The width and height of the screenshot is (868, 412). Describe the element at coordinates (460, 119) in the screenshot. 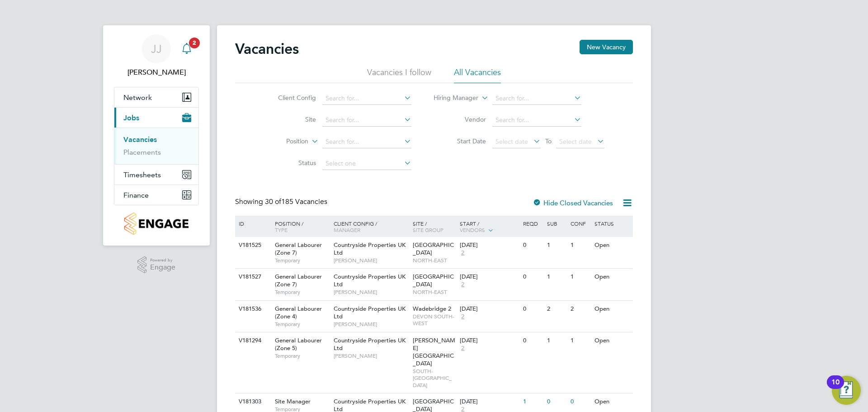

I see `label: Vendor` at that location.